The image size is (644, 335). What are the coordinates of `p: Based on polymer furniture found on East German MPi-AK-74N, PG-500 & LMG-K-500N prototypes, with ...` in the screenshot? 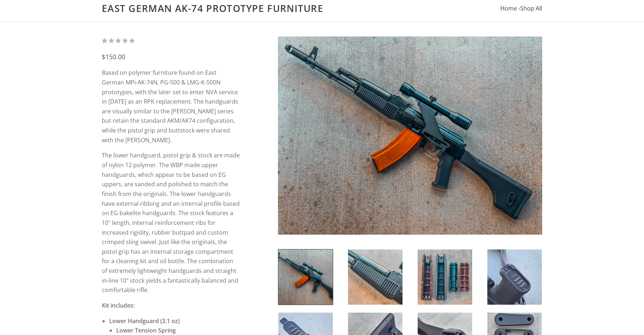 It's located at (171, 106).